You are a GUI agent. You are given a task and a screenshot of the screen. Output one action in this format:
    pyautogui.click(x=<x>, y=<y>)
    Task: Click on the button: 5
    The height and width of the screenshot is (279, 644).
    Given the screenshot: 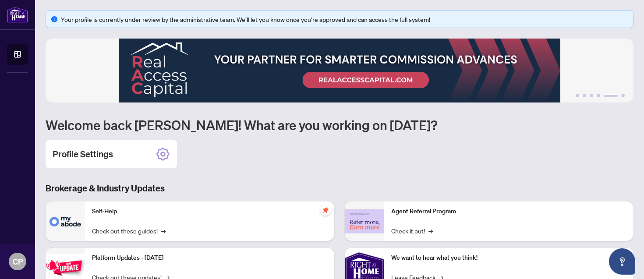 What is the action you would take?
    pyautogui.click(x=611, y=96)
    